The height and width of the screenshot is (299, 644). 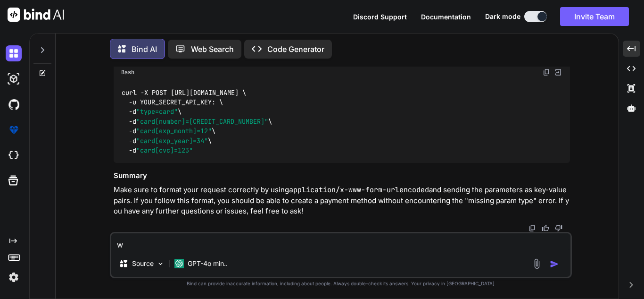 What do you see at coordinates (212, 49) in the screenshot?
I see `p: Web Search` at bounding box center [212, 49].